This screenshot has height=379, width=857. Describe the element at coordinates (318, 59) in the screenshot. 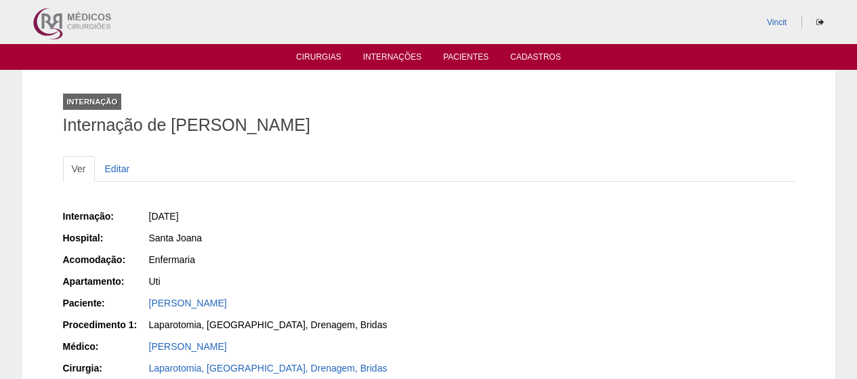

I see `a: Cirurgias` at that location.